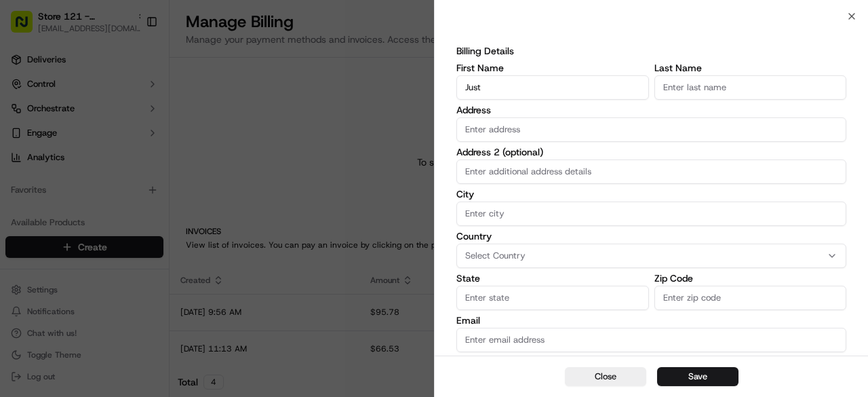 The width and height of the screenshot is (868, 397). What do you see at coordinates (751, 278) in the screenshot?
I see `label: Zip Code` at bounding box center [751, 278].